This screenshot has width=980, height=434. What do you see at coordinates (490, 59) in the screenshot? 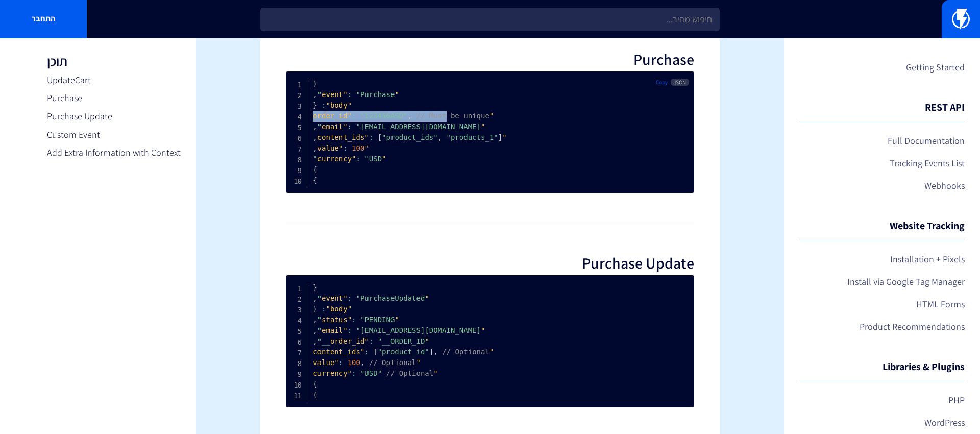
I see `h2: Purchase` at bounding box center [490, 59].